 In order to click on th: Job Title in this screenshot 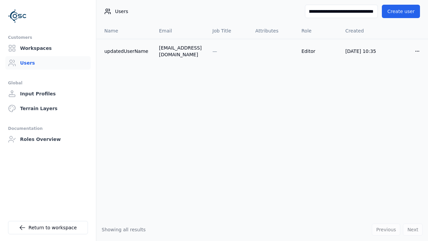, I will do `click(228, 31)`.